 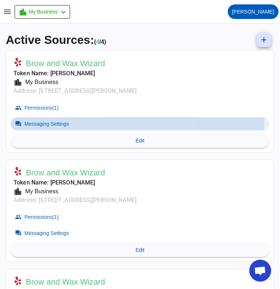 I want to click on mat-icon: add, so click(x=264, y=40).